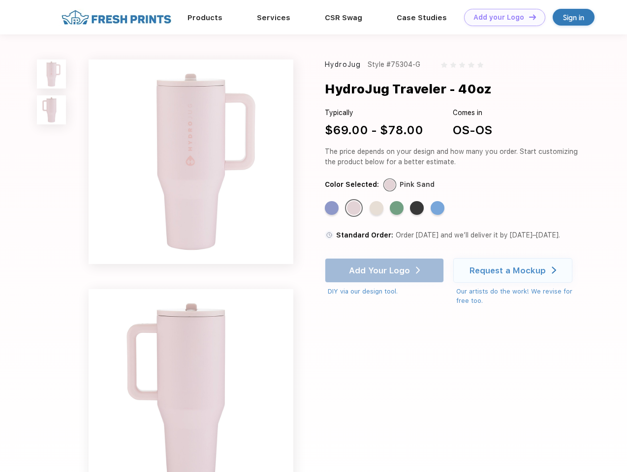  What do you see at coordinates (472, 130) in the screenshot?
I see `div: OS-OS` at bounding box center [472, 130].